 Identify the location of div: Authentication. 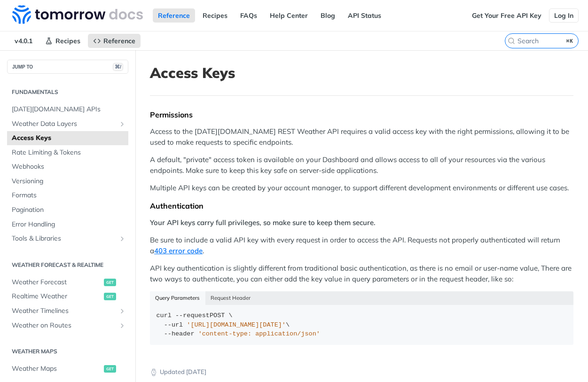
(362, 206).